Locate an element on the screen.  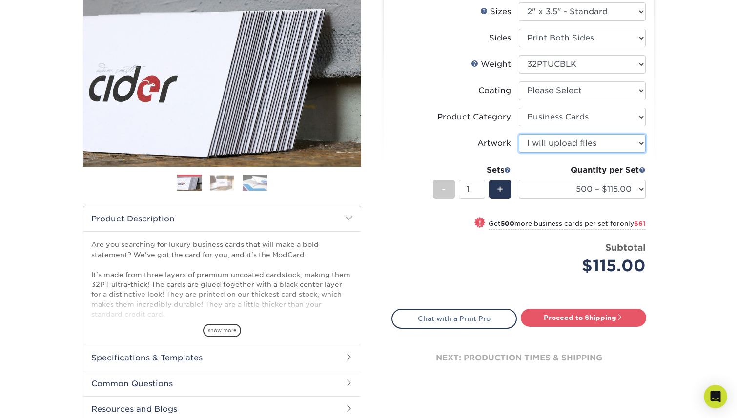
div: Product Category is located at coordinates (474, 117).